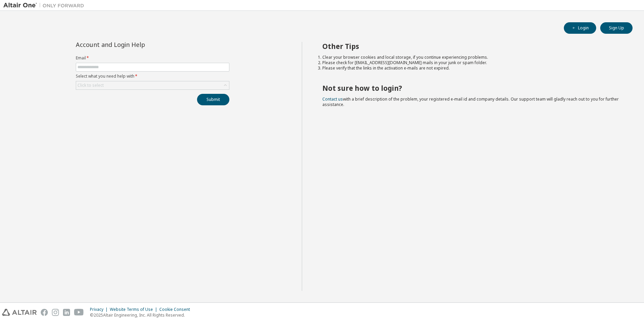  What do you see at coordinates (471, 101) in the screenshot?
I see `span: with a brief description of the problem, your registered e-mail id and company details. Our suppo...` at bounding box center [471, 101].